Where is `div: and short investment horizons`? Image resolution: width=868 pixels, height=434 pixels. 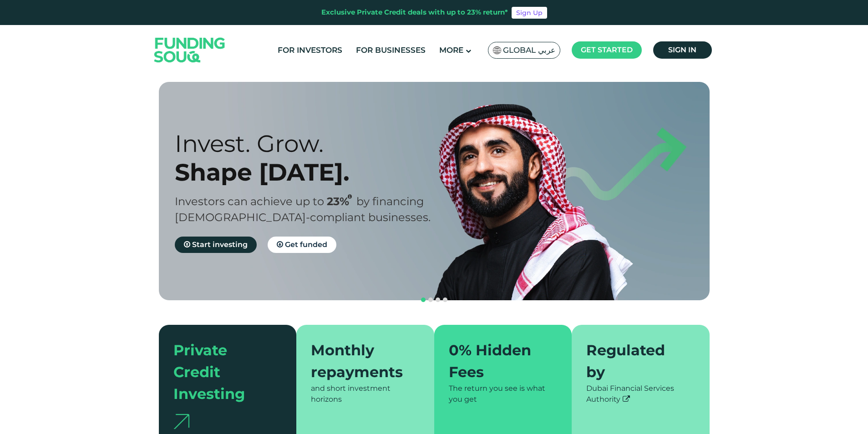
div: and short investment horizons is located at coordinates (365, 394).